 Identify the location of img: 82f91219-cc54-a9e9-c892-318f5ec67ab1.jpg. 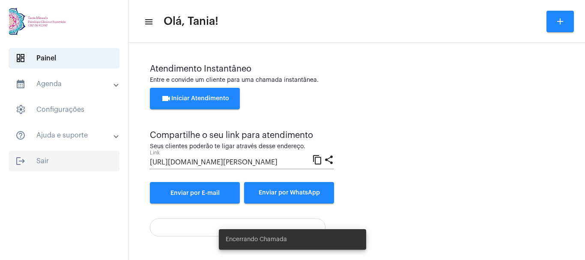
(39, 21).